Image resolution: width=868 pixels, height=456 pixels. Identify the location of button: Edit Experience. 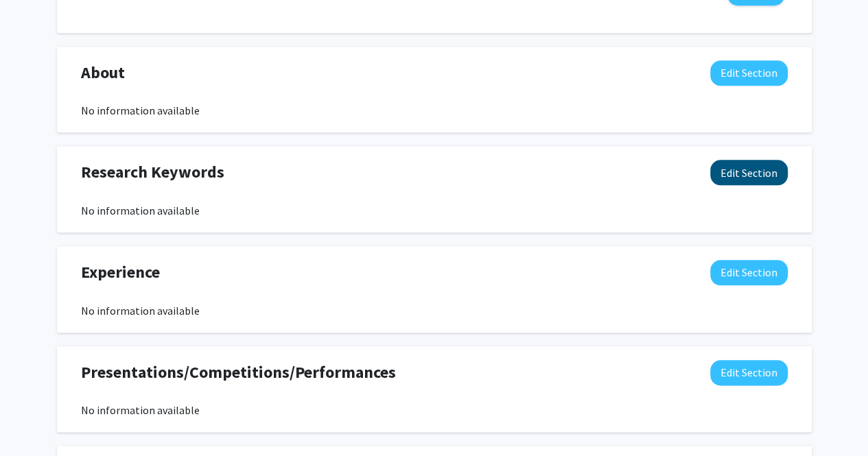
(749, 272).